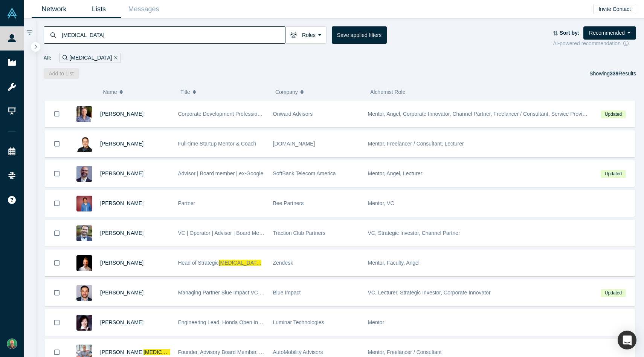 This screenshot has width=644, height=357. I want to click on button: Roles, so click(306, 35).